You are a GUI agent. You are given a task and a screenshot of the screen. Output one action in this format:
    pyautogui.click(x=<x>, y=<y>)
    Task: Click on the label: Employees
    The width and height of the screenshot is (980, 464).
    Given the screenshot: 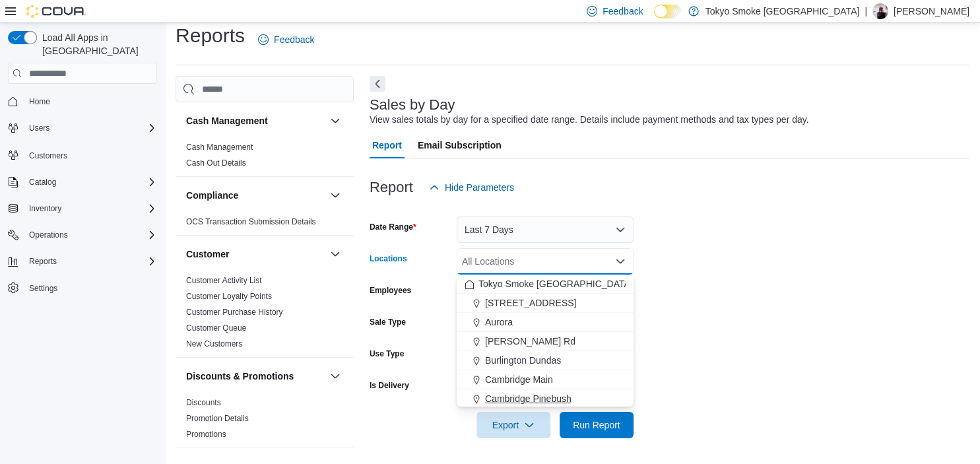 What is the action you would take?
    pyautogui.click(x=390, y=290)
    